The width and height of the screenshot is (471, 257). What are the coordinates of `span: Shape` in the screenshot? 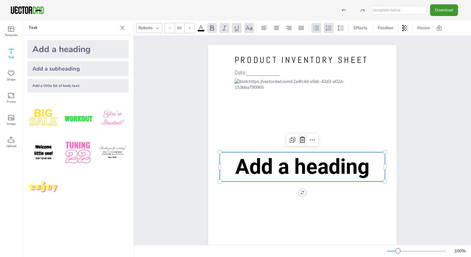 It's located at (11, 79).